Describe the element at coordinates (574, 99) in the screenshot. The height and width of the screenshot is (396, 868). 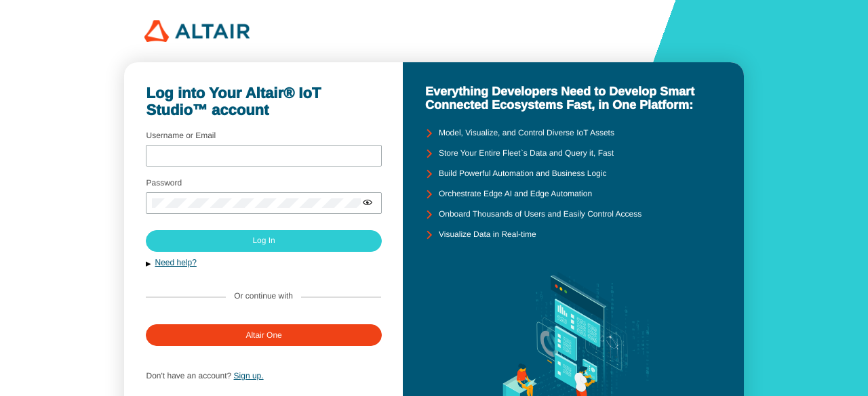
I see `unity-typography: Everything Developers Need to Develop Smart Connected Ecosystems Fast, in One Platform:` at that location.